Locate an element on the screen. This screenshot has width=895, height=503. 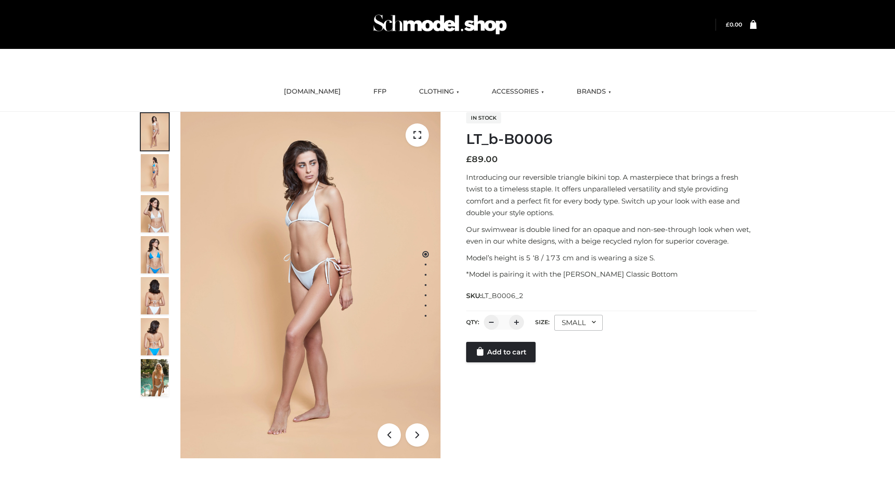
a: BRANDS is located at coordinates (594, 92).